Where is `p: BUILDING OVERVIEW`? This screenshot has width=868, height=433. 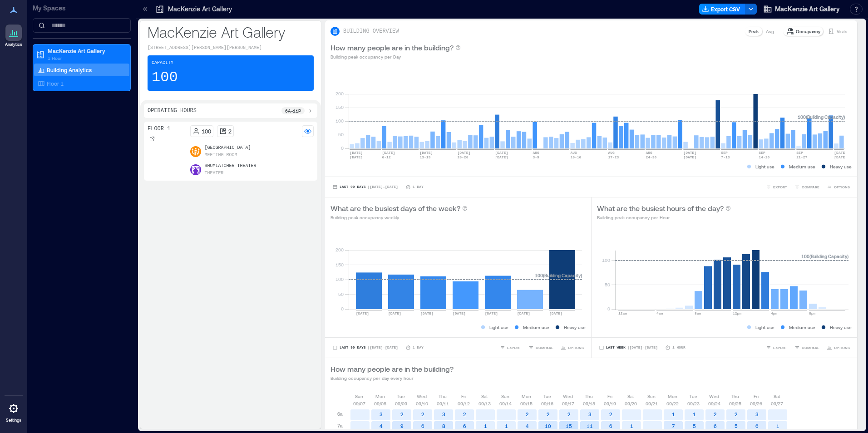
p: BUILDING OVERVIEW is located at coordinates (371, 31).